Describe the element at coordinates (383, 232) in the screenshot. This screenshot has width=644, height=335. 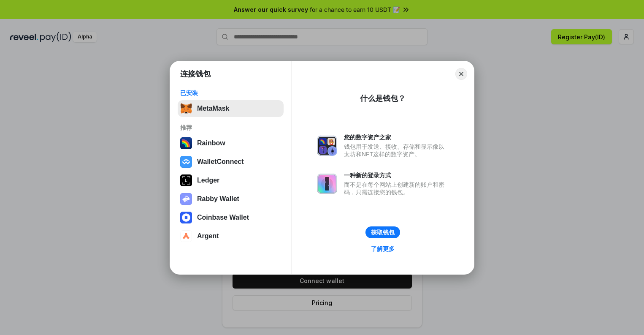
I see `div: 获取钱包` at that location.